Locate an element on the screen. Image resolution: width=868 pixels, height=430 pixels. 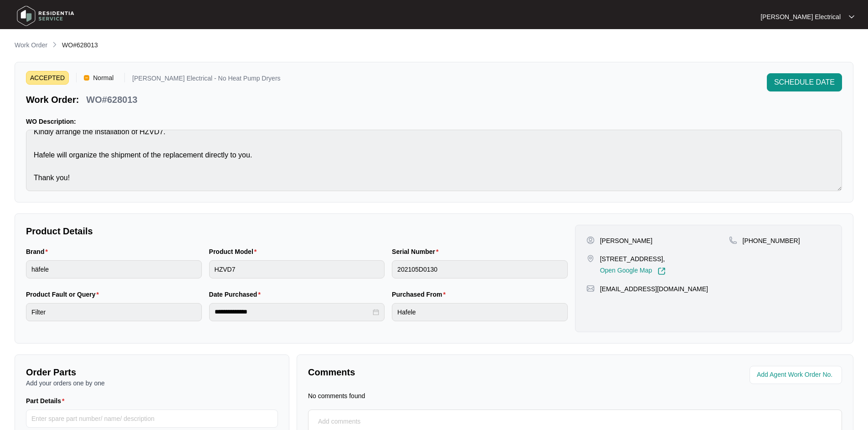
span: ACCEPTED is located at coordinates (47, 78).